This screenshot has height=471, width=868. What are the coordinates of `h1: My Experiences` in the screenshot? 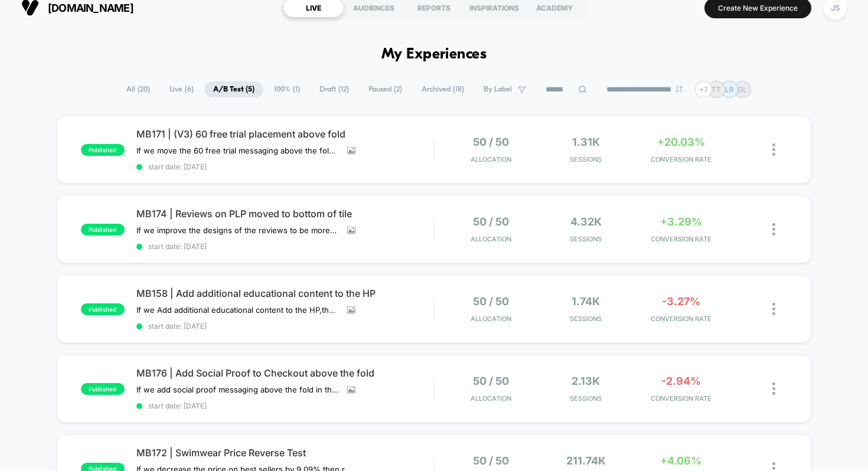 It's located at (434, 54).